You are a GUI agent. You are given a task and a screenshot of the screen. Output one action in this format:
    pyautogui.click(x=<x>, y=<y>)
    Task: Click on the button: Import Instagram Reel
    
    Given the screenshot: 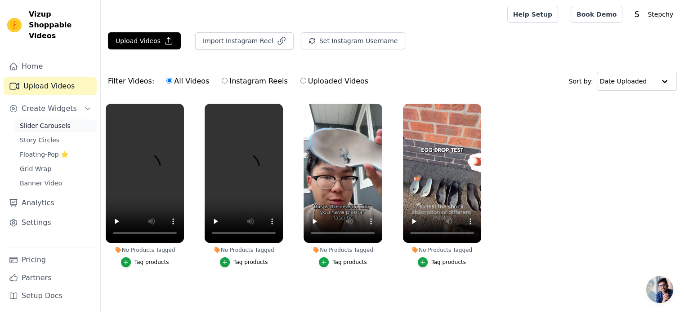 What is the action you would take?
    pyautogui.click(x=244, y=41)
    